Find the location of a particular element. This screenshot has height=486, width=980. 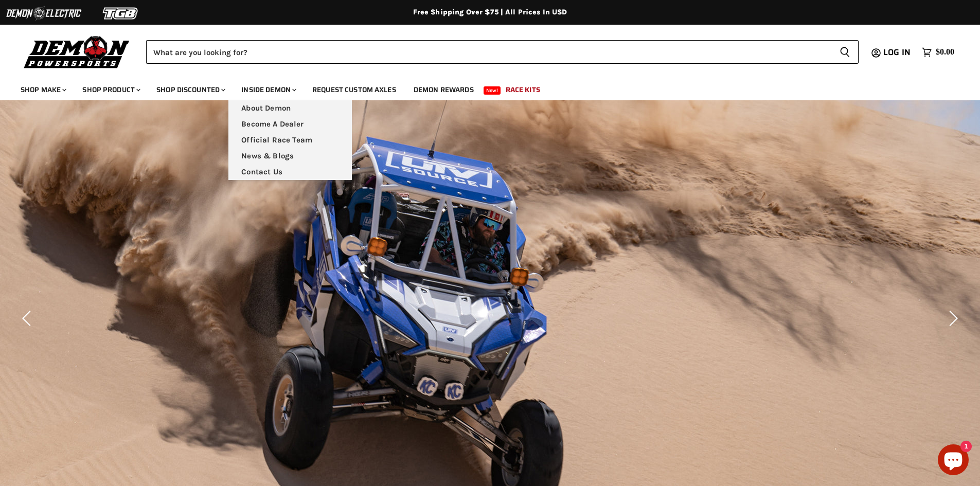

button: Next is located at coordinates (951, 319).